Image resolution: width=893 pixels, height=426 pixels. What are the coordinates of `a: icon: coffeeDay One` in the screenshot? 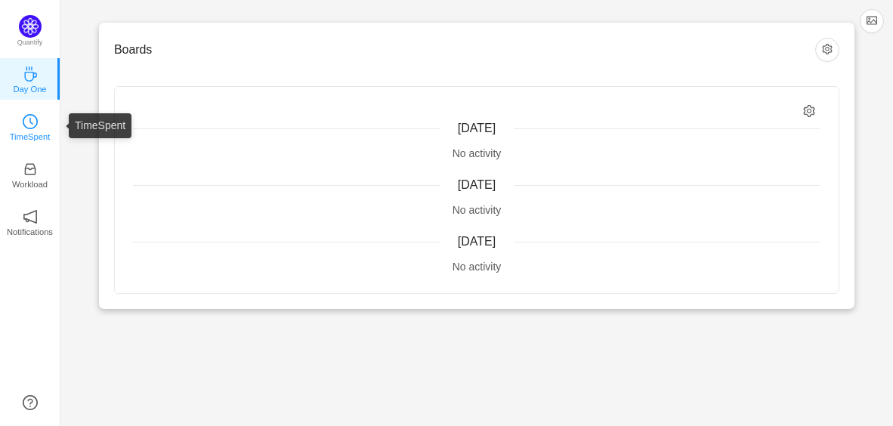 It's located at (30, 79).